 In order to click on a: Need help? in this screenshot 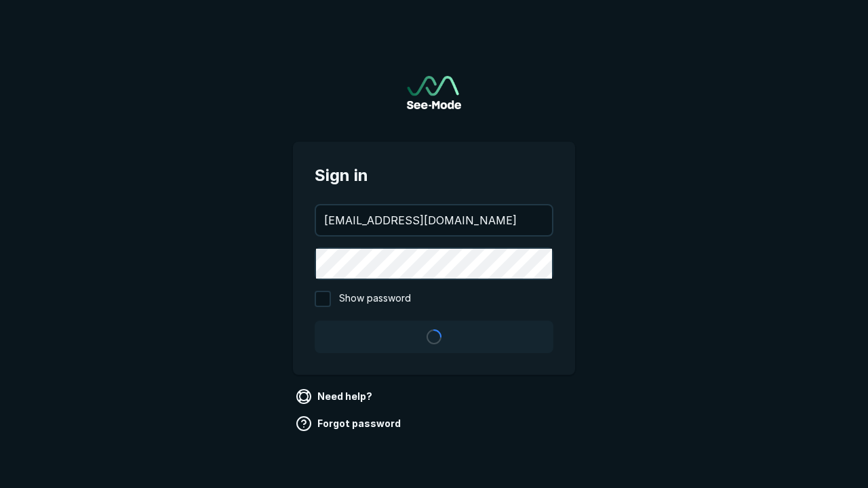, I will do `click(335, 397)`.